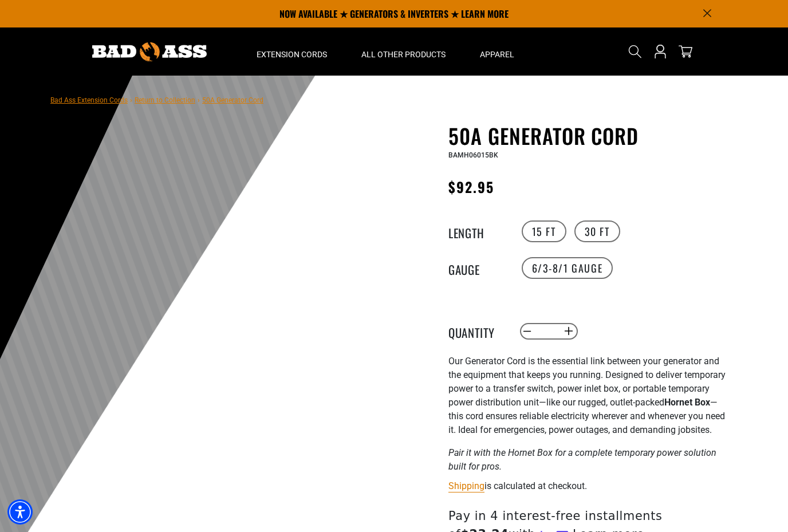  What do you see at coordinates (473, 155) in the screenshot?
I see `span: BAMH06015BK` at bounding box center [473, 155].